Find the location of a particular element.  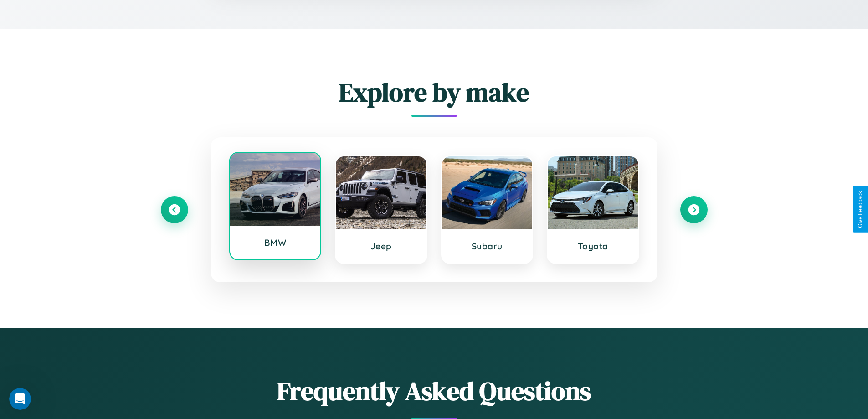

h2: Explore by make is located at coordinates (435, 92).